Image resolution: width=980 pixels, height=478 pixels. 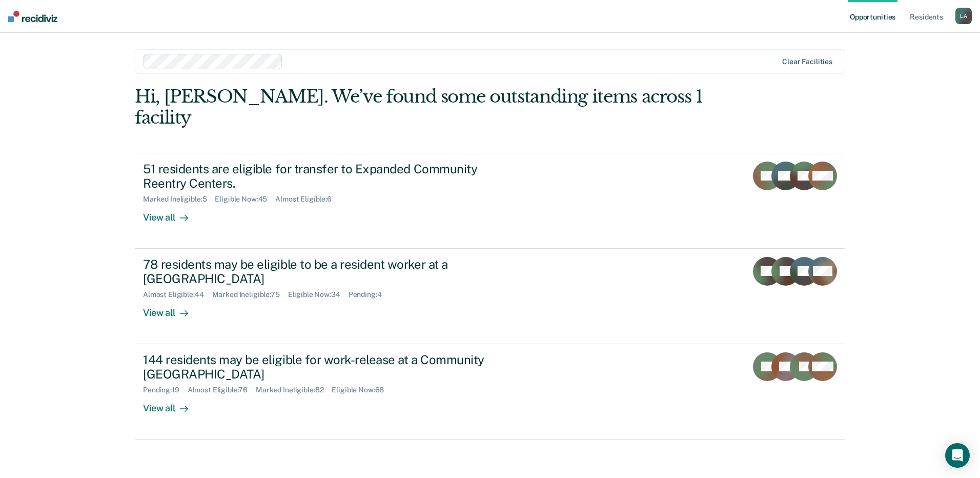 What do you see at coordinates (323, 176) in the screenshot?
I see `div: 51 residents are eligible for transfer to Expanded Community Reentry Centers.` at bounding box center [323, 176].